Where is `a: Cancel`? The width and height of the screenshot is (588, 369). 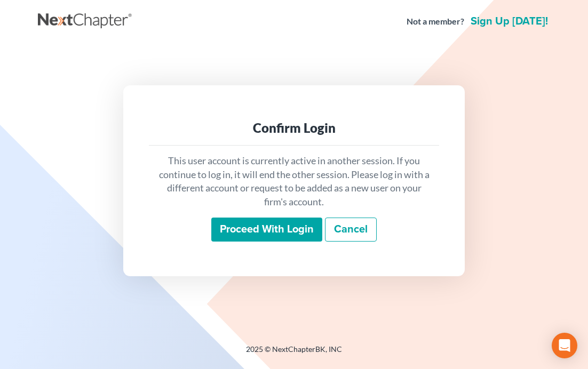
a: Cancel is located at coordinates (351, 230).